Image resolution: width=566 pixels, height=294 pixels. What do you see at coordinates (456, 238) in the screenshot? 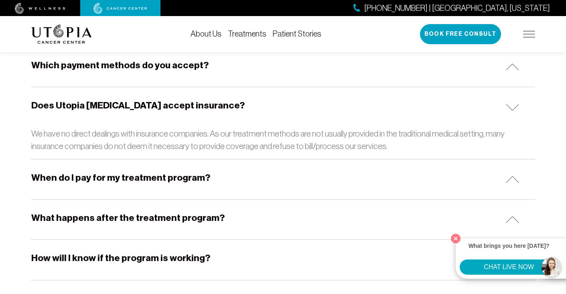
I see `button: Close` at bounding box center [456, 238].